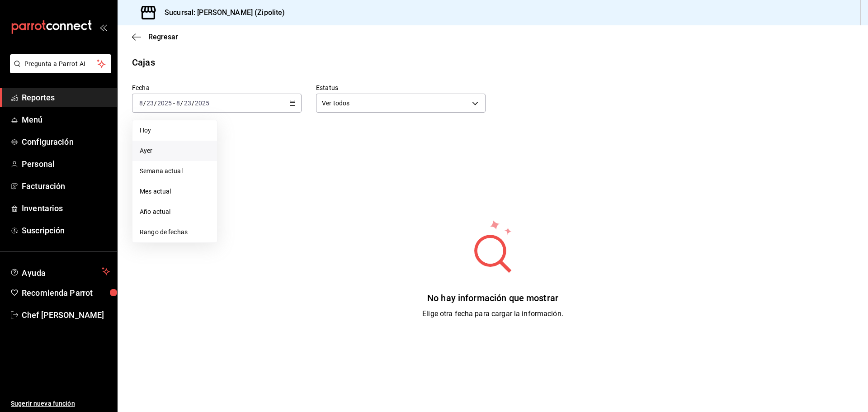 The width and height of the screenshot is (868, 412). What do you see at coordinates (163, 37) in the screenshot?
I see `span: Regresar` at bounding box center [163, 37].